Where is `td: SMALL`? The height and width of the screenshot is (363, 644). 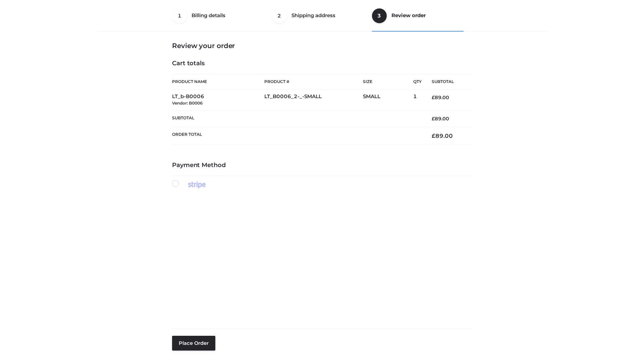
td: SMALL is located at coordinates (388, 100).